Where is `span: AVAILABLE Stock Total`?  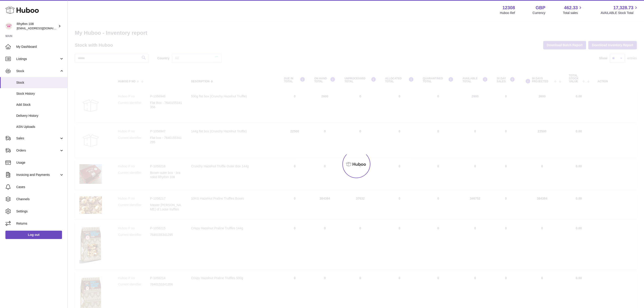
span: AVAILABLE Stock Total is located at coordinates (620, 13).